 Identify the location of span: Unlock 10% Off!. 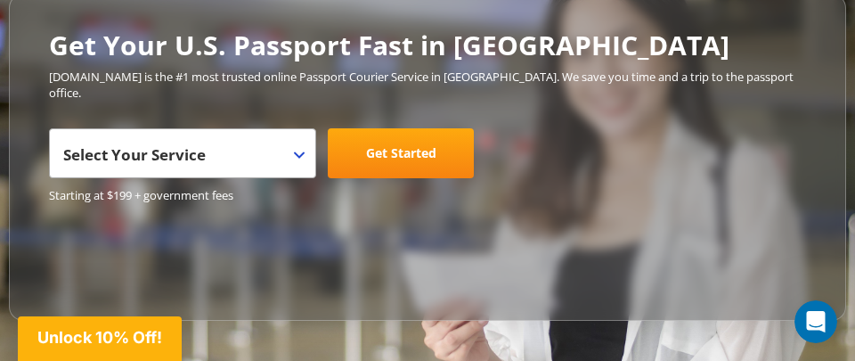
(100, 337).